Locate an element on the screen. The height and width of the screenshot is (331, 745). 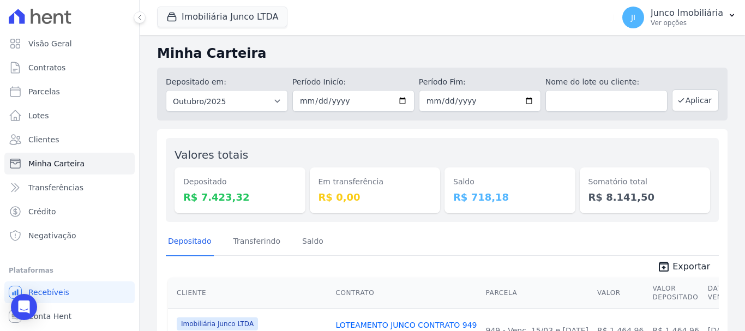
span: JI is located at coordinates (633, 17).